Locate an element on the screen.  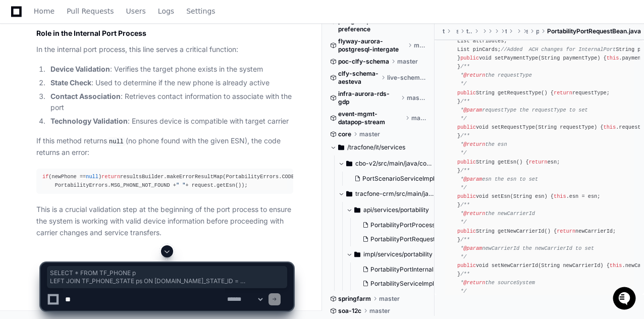
span: Users is located at coordinates (135, 11).